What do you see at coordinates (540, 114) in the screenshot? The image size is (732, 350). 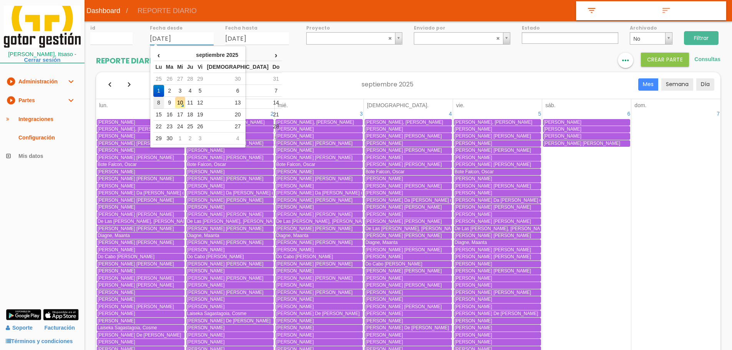 I see `a: 5` at bounding box center [540, 114].